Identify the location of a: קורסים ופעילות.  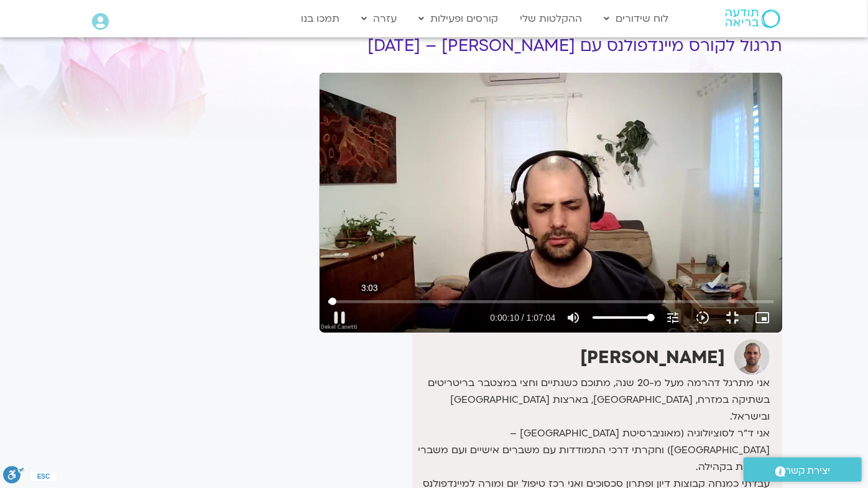
(459, 18).